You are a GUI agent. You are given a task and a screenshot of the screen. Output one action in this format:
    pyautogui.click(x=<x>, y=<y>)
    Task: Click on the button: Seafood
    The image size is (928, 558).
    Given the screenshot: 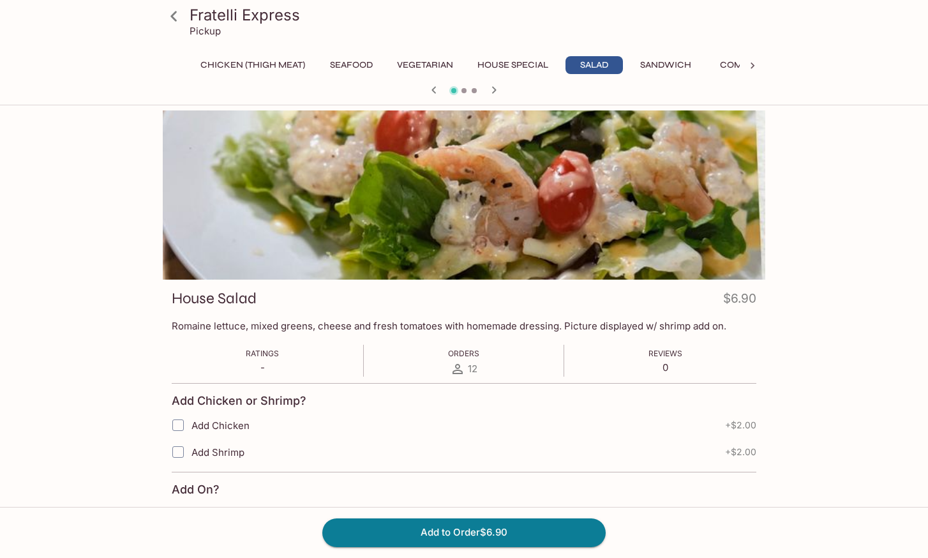 What is the action you would take?
    pyautogui.click(x=351, y=65)
    